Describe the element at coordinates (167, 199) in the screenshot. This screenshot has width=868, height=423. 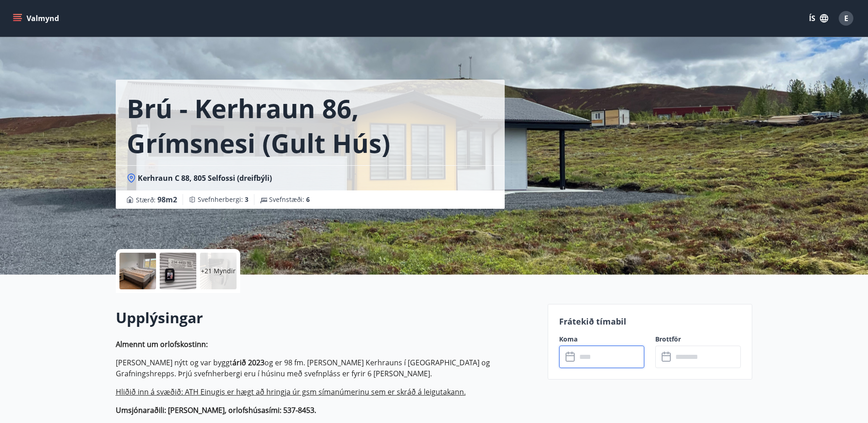
I see `span: 98 m2` at that location.